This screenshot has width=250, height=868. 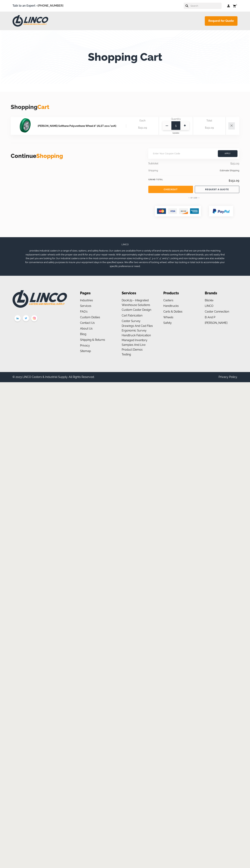 What do you see at coordinates (230, 171) in the screenshot?
I see `span: Estimate Shipping` at bounding box center [230, 171].